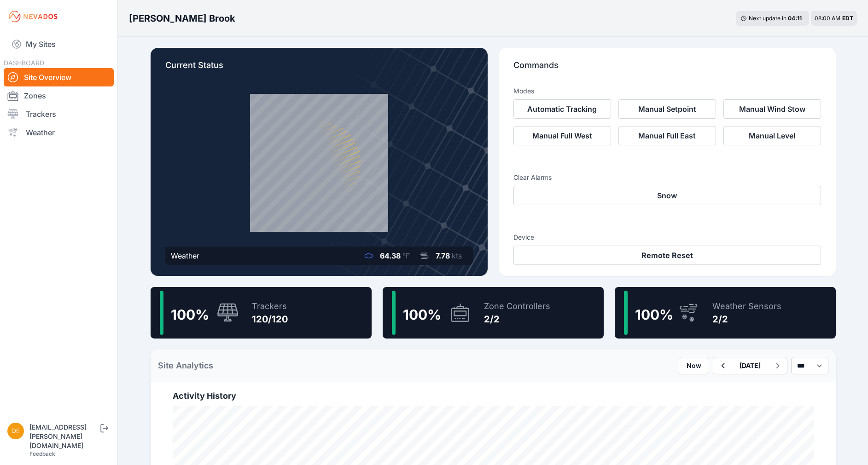 The image size is (868, 465). Describe the element at coordinates (827, 18) in the screenshot. I see `span: 08:00 AM` at that location.